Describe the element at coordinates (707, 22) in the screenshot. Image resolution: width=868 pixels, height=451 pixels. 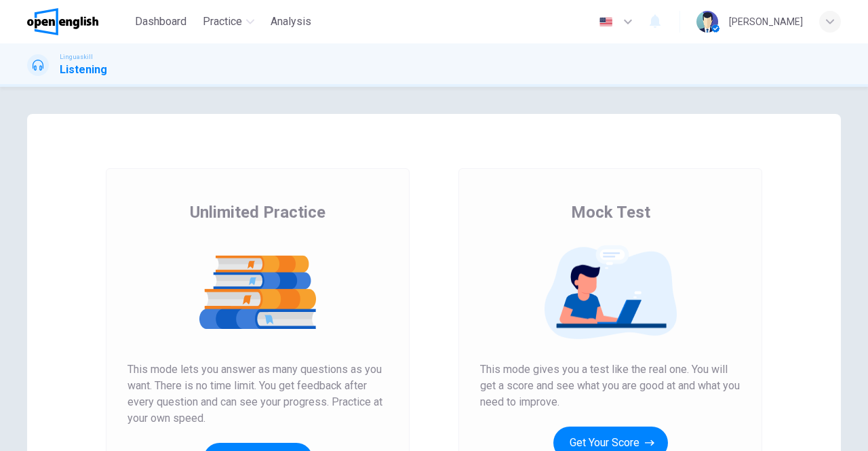
I see `img: Profile picture` at that location.